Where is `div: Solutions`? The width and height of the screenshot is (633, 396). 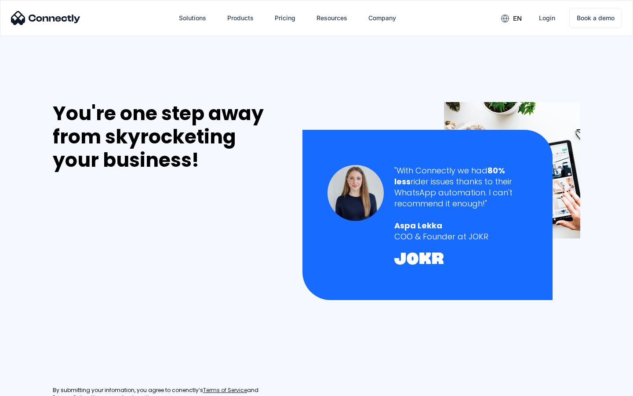 div: Solutions is located at coordinates (193, 18).